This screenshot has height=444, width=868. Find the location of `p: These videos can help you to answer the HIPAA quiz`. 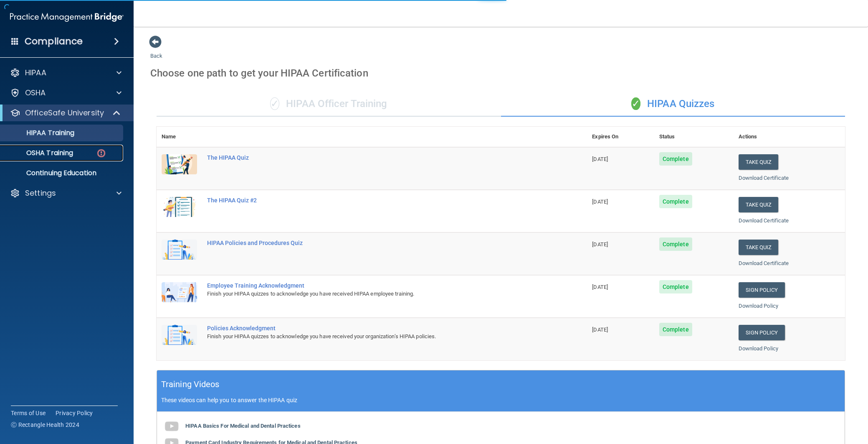

p: These videos can help you to answer the HIPAA quiz is located at coordinates (501, 400).